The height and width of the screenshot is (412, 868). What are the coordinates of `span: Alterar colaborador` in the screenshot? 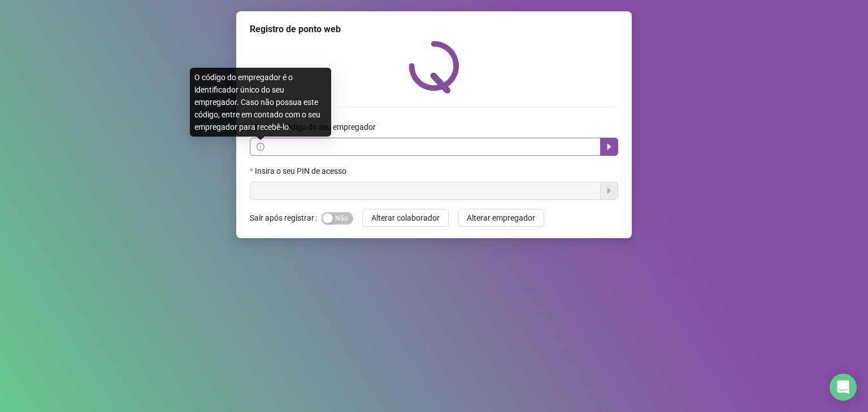 It's located at (405, 218).